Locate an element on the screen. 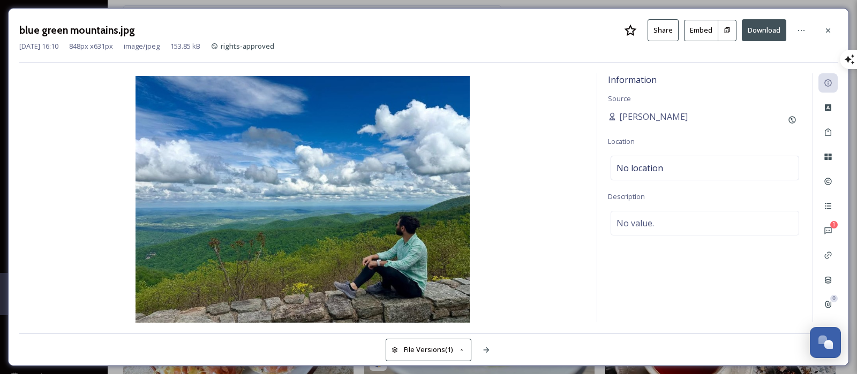 The image size is (857, 374). img: blue%20green%20mountains.jpg is located at coordinates (303, 200).